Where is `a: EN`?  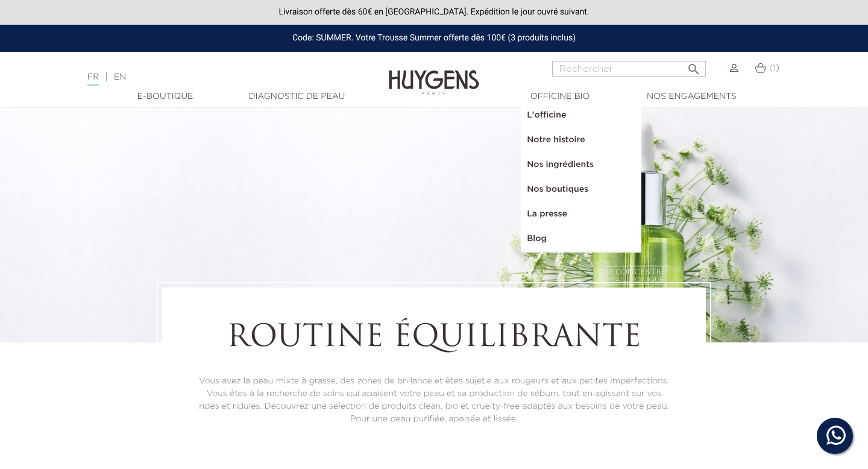
a: EN is located at coordinates (120, 77).